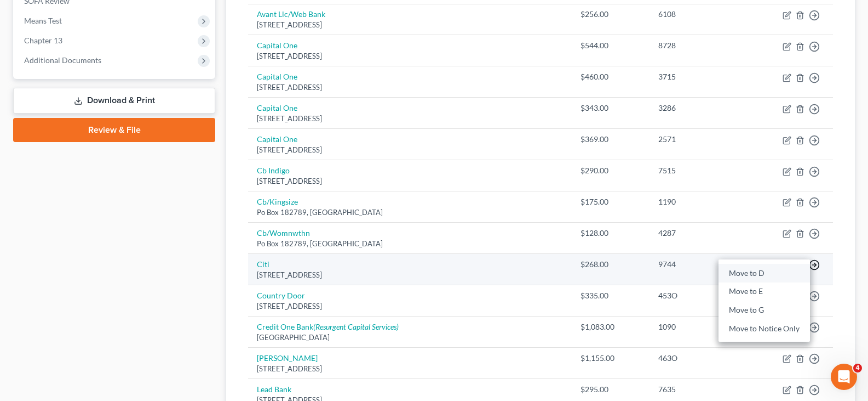 Image resolution: width=868 pixels, height=401 pixels. What do you see at coordinates (611, 296) in the screenshot?
I see `div: $335.00` at bounding box center [611, 296].